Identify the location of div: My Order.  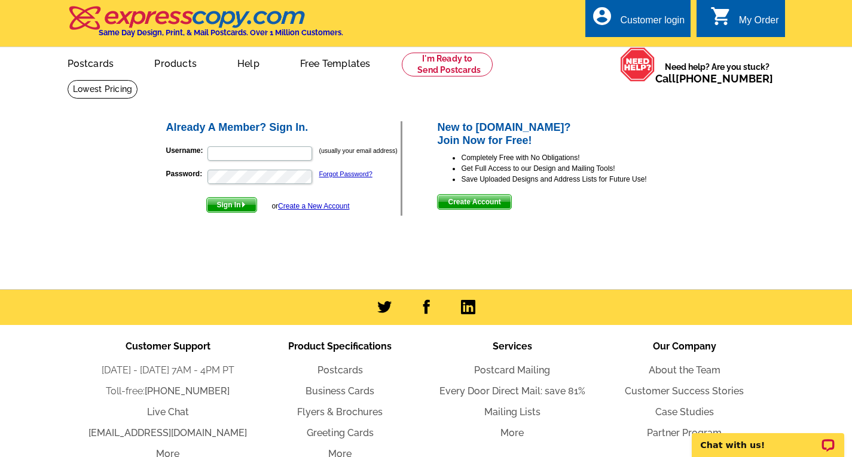
(759, 23).